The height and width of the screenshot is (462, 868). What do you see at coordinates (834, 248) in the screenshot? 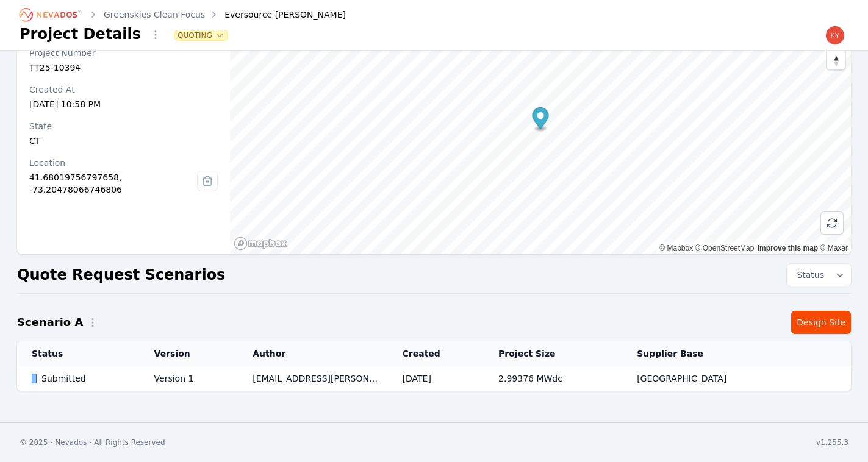
I see `a: Maxar` at bounding box center [834, 248].